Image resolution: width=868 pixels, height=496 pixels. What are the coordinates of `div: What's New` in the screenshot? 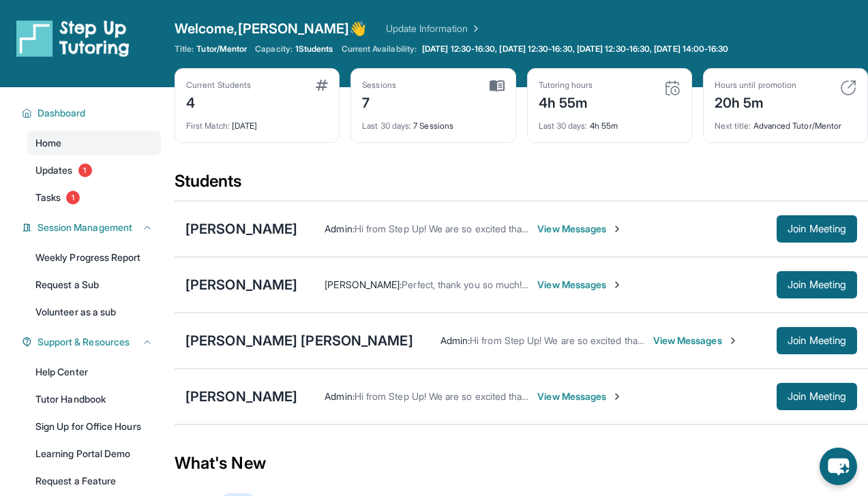 It's located at (521, 463).